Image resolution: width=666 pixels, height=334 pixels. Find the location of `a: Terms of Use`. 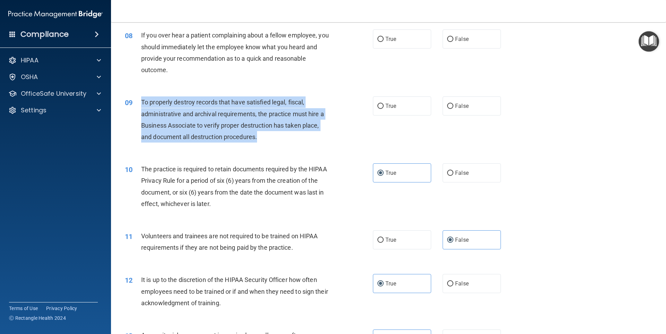

a: Terms of Use is located at coordinates (23, 309).